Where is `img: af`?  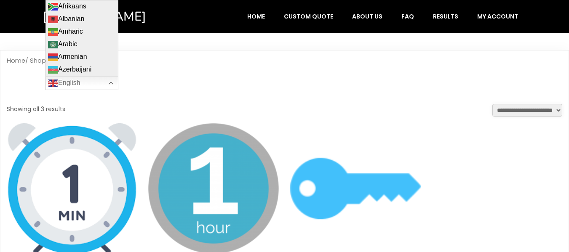
img: af is located at coordinates (53, 7).